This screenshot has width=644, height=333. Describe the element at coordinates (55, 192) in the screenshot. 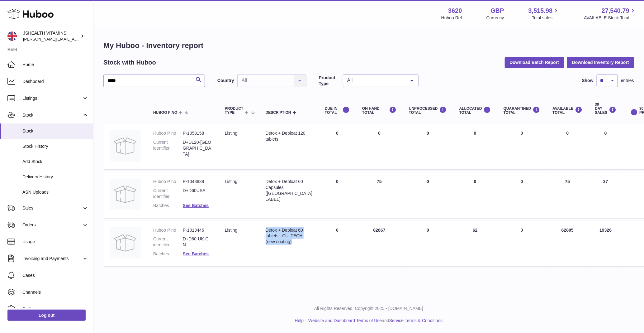

I see `span: ASN Uploads` at that location.